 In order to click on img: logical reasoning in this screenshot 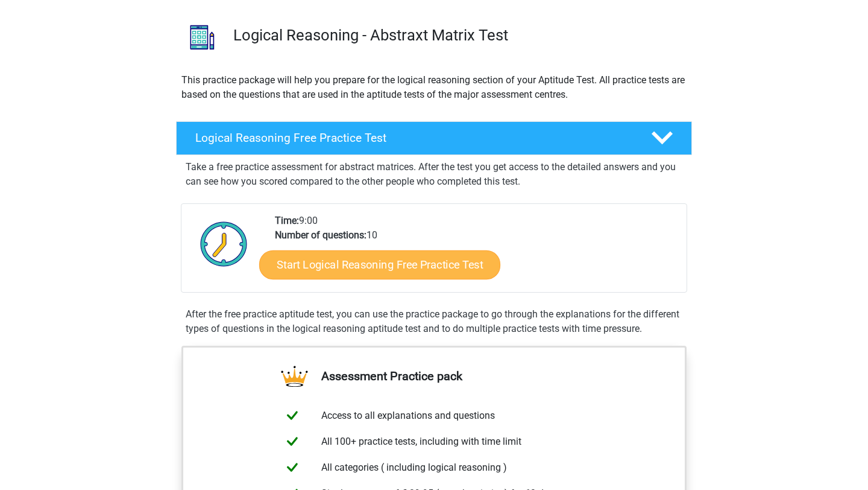, I will do `click(202, 37)`.